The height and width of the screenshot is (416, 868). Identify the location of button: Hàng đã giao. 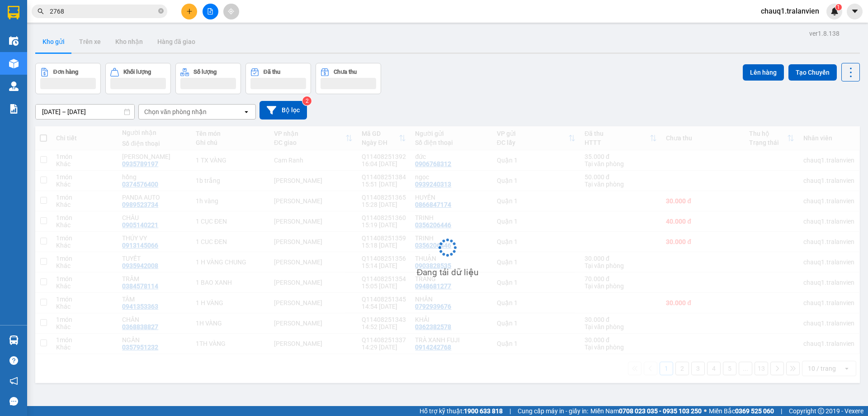
(177, 42).